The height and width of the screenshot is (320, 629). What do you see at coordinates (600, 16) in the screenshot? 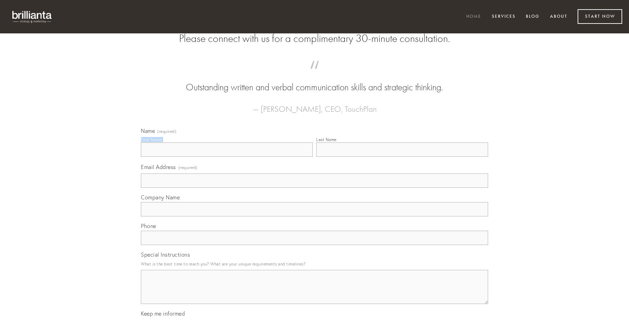
I see `a: Start Now` at bounding box center [600, 16].